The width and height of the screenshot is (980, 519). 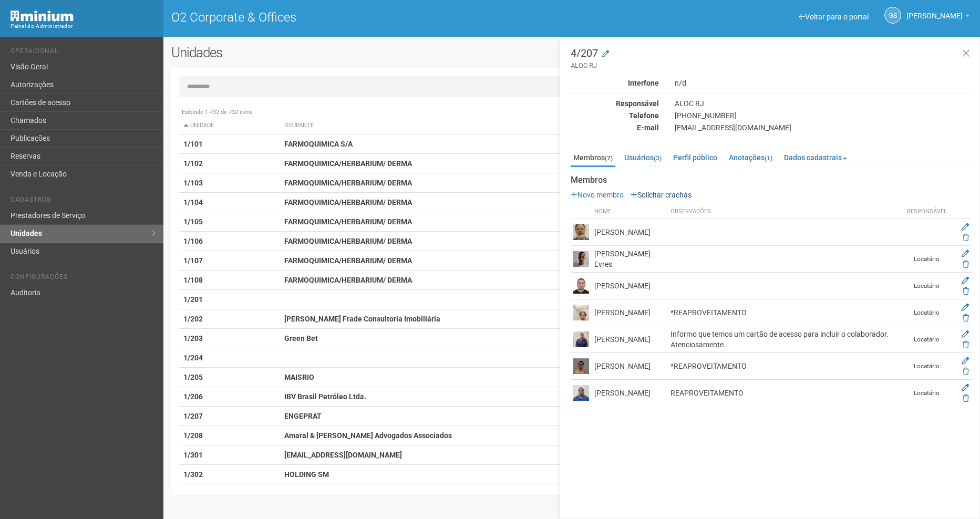 I want to click on strong: 1/301, so click(x=193, y=455).